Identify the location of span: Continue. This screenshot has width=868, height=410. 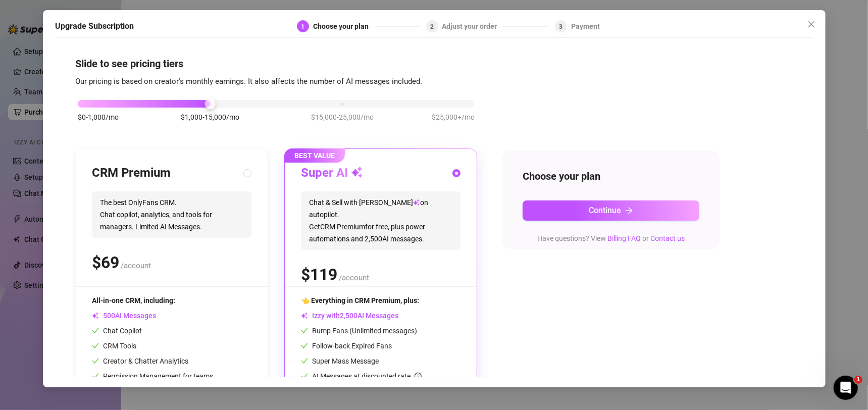
(605, 211).